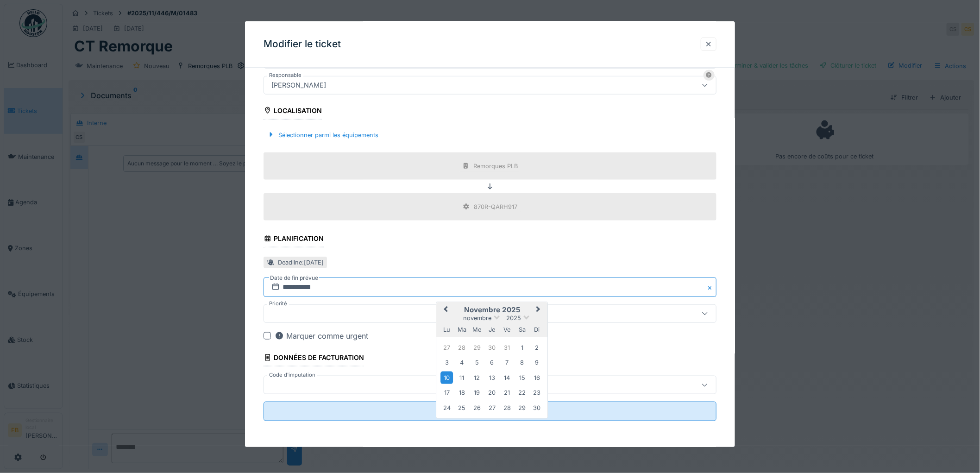  I want to click on div: Choose dimanche 23 novembre 2025, so click(536, 393).